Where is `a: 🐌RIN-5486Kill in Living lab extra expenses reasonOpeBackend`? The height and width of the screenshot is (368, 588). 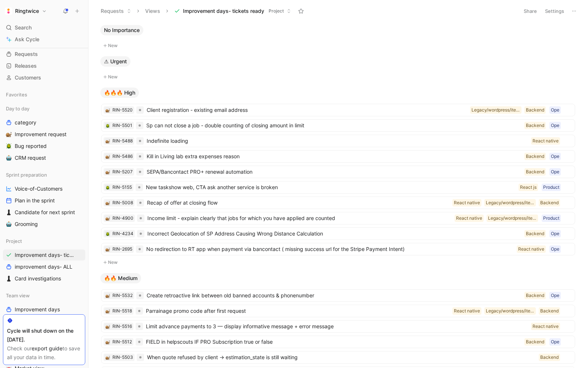
a: 🐌RIN-5486Kill in Living lab extra expenses reasonOpeBackend is located at coordinates (338, 156).